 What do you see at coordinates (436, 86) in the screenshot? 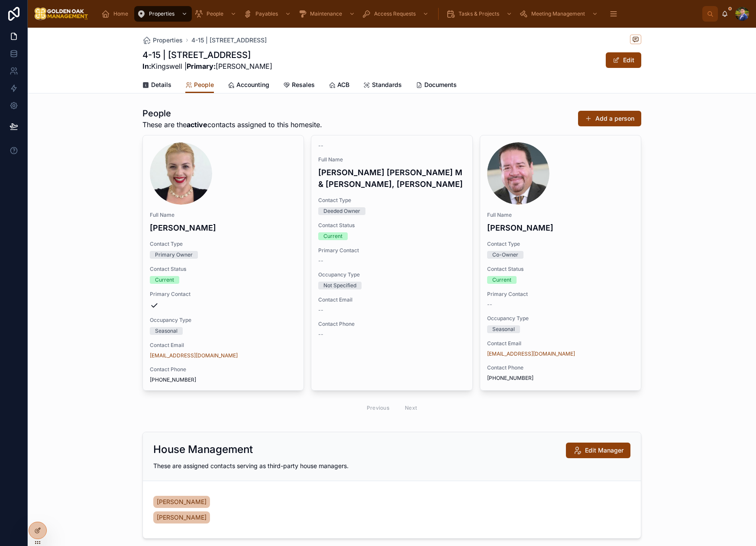
I see `a: Documents` at bounding box center [436, 86].